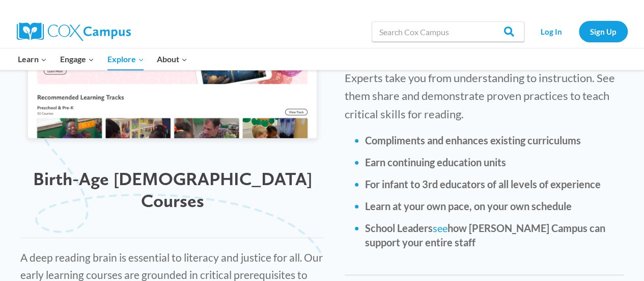  What do you see at coordinates (603, 31) in the screenshot?
I see `a: Sign Up` at bounding box center [603, 31].